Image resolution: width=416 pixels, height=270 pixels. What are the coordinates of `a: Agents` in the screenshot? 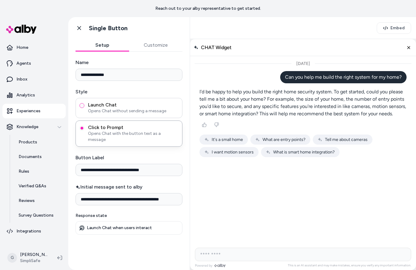 It's located at (34, 63).